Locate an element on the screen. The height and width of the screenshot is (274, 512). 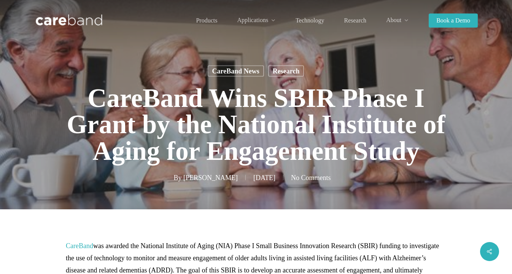
span: Technology is located at coordinates (309, 20).